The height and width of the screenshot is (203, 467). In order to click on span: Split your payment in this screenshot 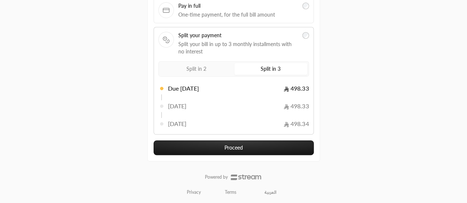, I will do `click(238, 35)`.